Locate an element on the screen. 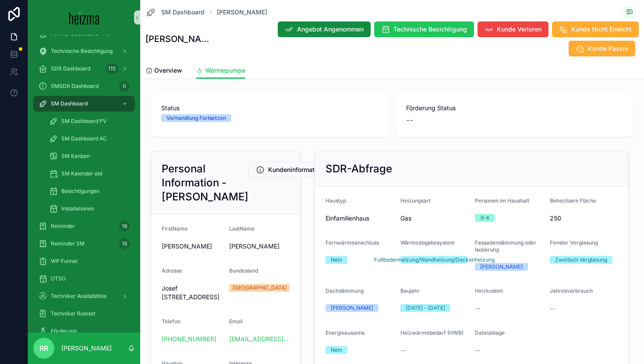  span: Wärmeabgabesystem is located at coordinates (427, 243).